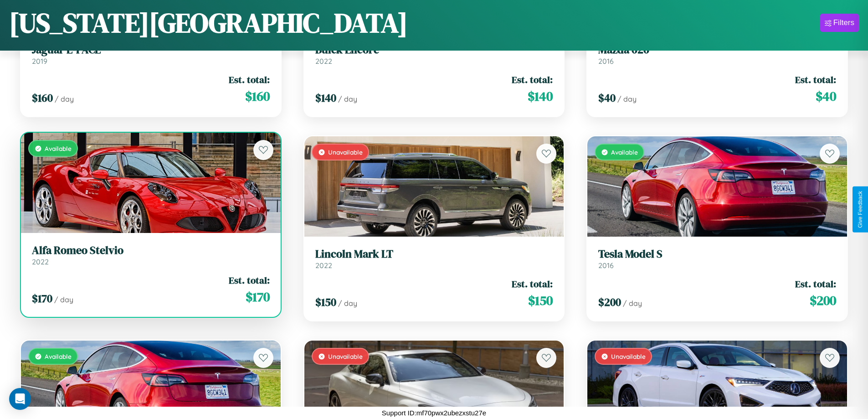 This screenshot has width=868, height=419. What do you see at coordinates (717, 258) in the screenshot?
I see `a: Tesla Model S2016` at bounding box center [717, 258].